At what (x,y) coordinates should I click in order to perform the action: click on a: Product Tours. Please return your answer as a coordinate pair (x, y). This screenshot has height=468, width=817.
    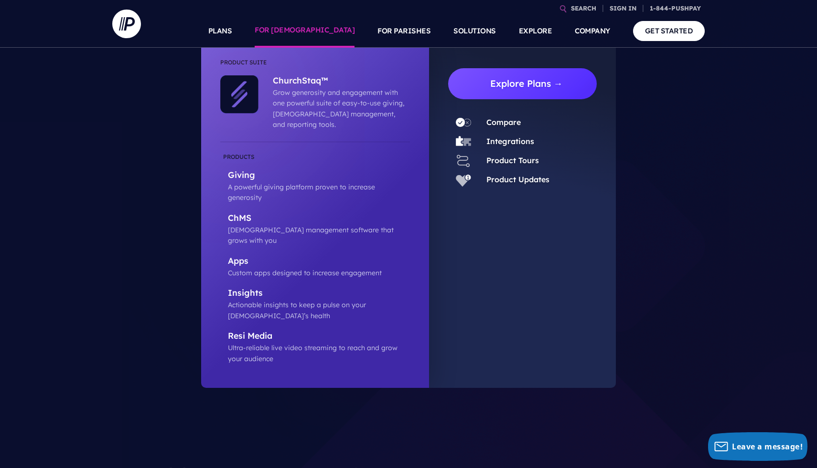
    Looking at the image, I should click on (512, 160).